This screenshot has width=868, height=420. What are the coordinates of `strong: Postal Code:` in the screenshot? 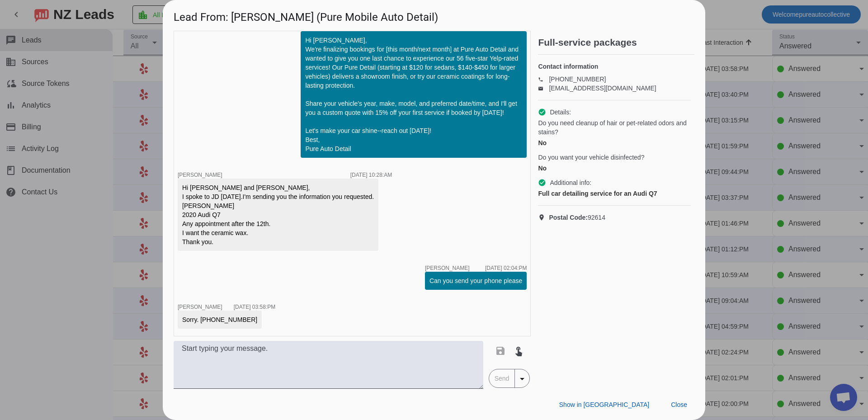 It's located at (568, 217).